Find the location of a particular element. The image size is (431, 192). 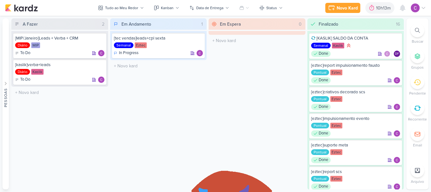

div: 2 is located at coordinates (103, 24).